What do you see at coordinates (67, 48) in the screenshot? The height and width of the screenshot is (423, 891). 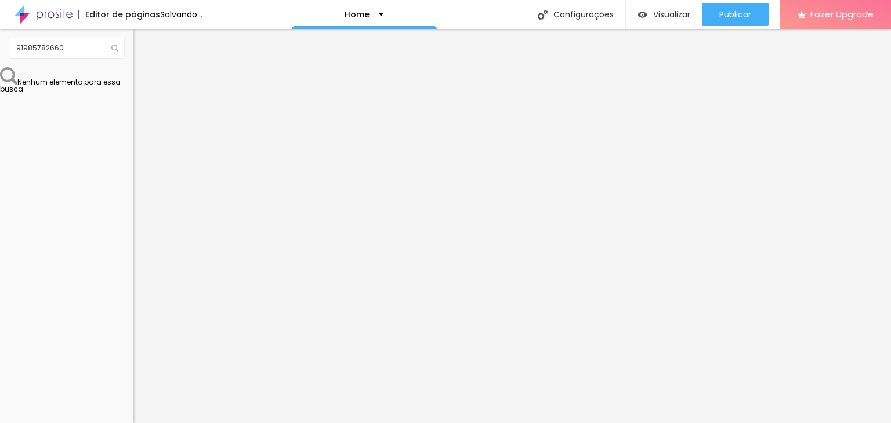 I see `input: Buscar elemento` at bounding box center [67, 48].